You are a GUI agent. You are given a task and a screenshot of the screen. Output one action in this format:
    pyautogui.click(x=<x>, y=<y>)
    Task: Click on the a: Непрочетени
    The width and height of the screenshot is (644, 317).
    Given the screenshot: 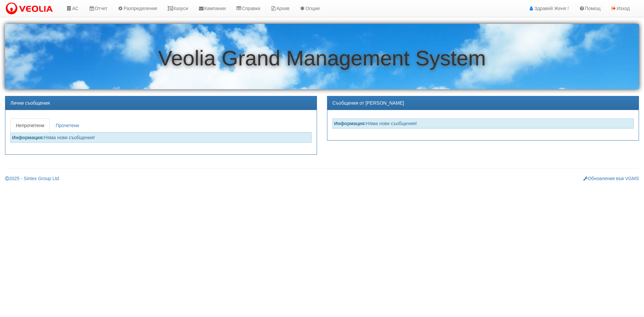 What is the action you would take?
    pyautogui.click(x=30, y=126)
    